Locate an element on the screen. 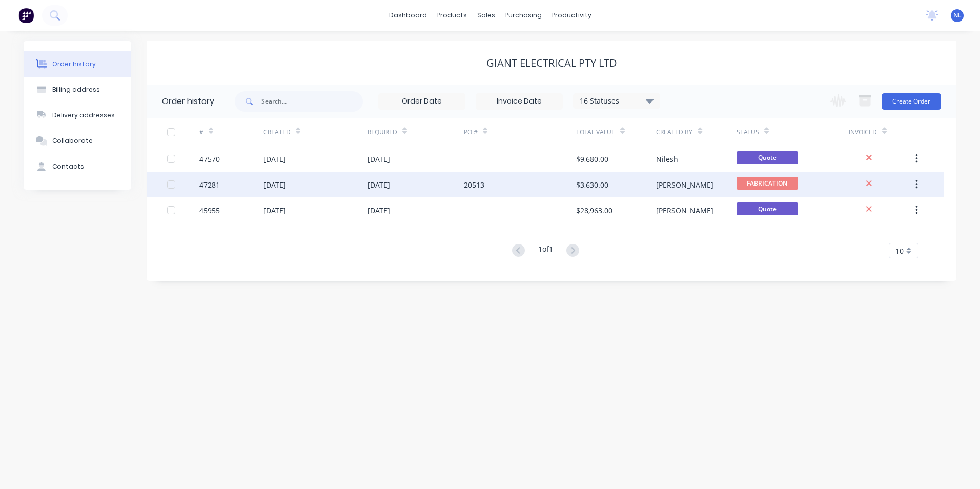  button: Order history is located at coordinates (77, 64).